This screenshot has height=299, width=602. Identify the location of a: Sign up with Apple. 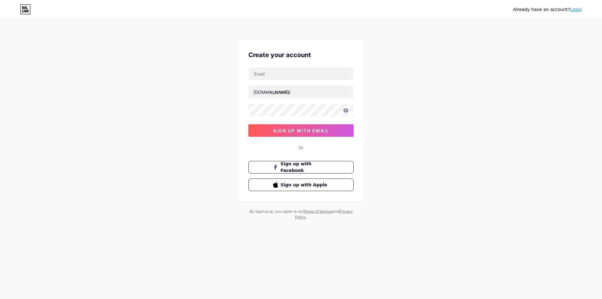
(301, 185).